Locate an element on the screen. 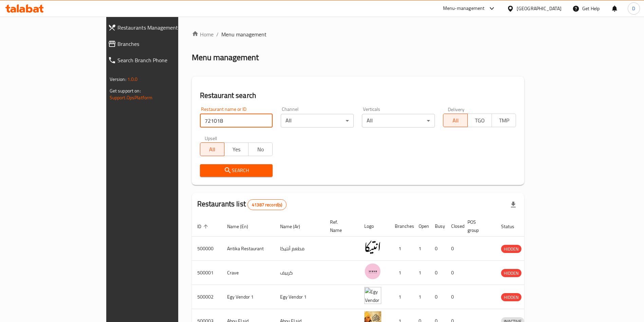 Image resolution: width=644 pixels, height=322 pixels. span: Name (Ar) is located at coordinates (294, 226).